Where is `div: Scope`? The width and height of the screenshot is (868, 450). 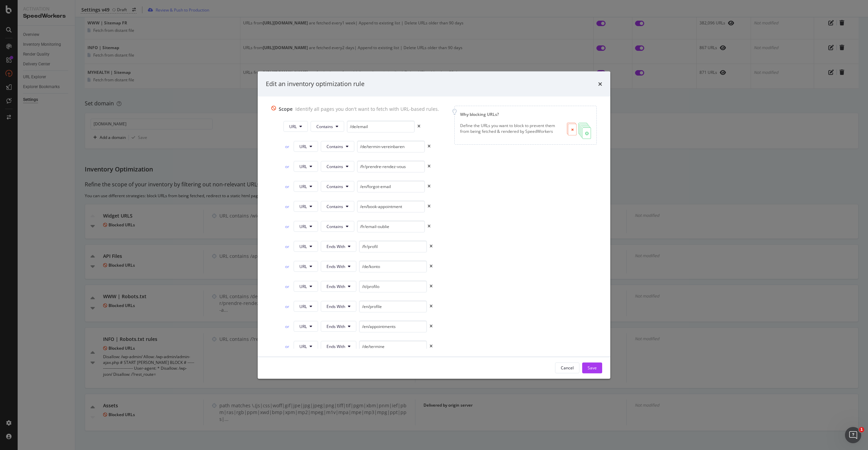
div: Scope is located at coordinates (286, 109).